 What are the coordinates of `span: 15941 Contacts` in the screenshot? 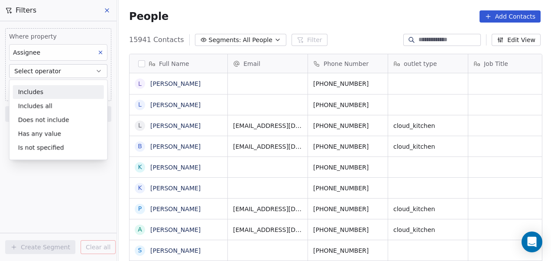 It's located at (156, 40).